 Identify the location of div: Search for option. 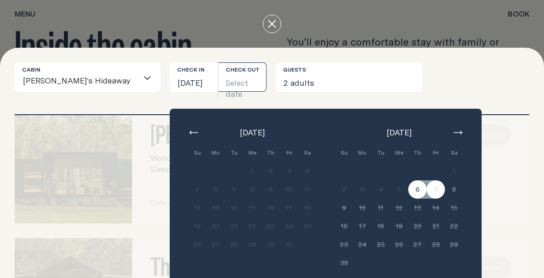
(88, 77).